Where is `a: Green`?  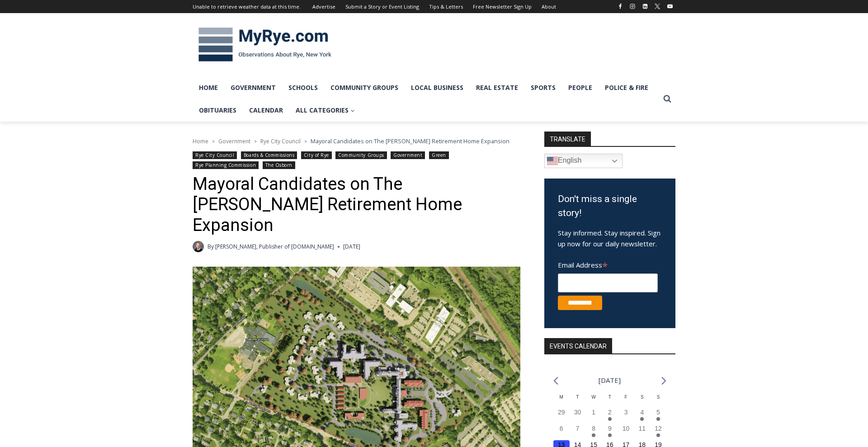
a: Green is located at coordinates (439, 155).